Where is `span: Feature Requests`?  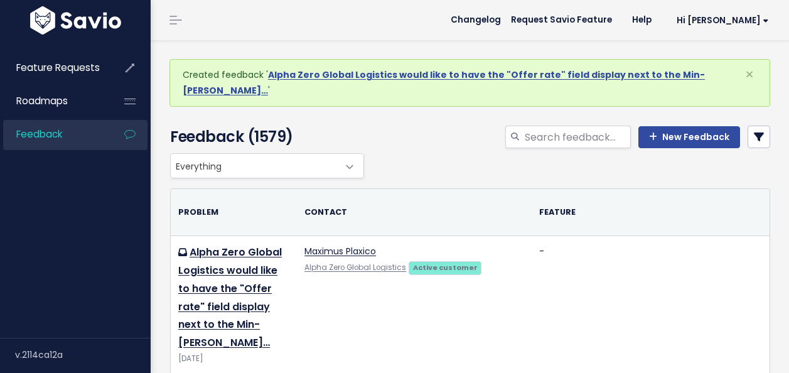 span: Feature Requests is located at coordinates (58, 67).